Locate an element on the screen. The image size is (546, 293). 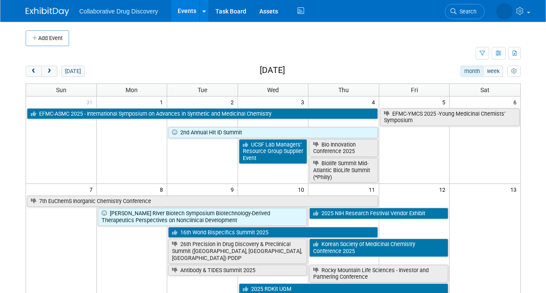
span: Mon is located at coordinates (132, 90).